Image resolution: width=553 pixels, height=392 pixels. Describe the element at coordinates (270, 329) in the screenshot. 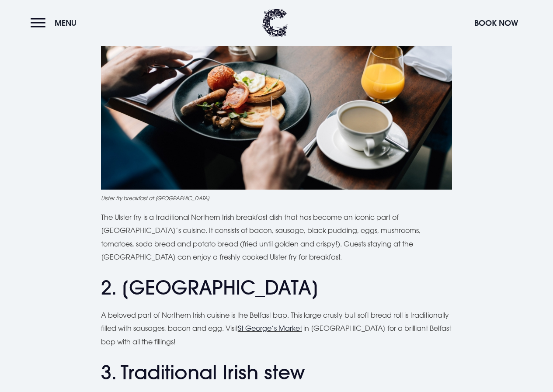

I see `a: St George’s Market` at that location.